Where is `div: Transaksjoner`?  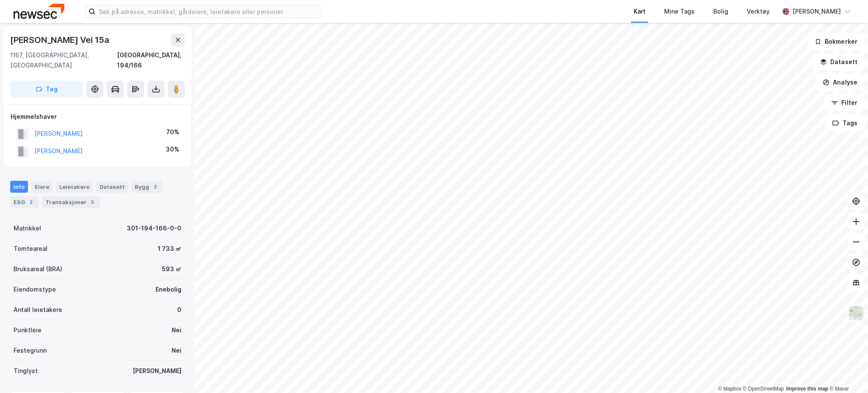
div: Transaksjoner is located at coordinates (71, 202).